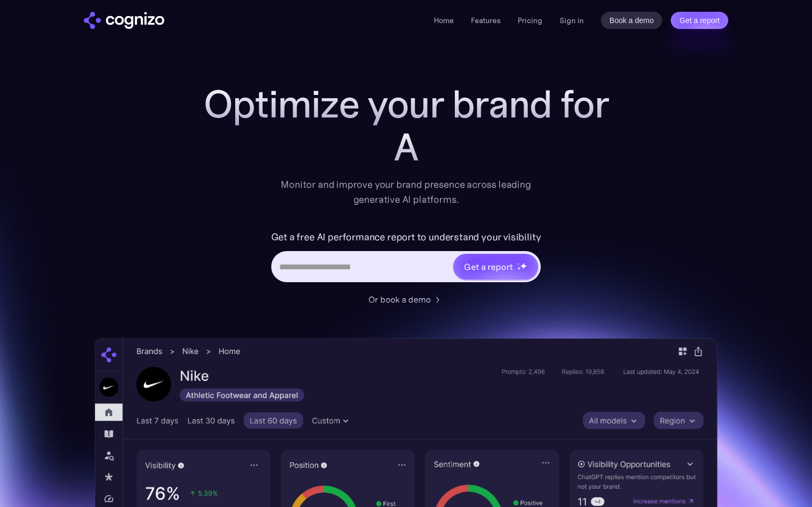 This screenshot has height=507, width=812. I want to click on a: Book a demo, so click(632, 20).